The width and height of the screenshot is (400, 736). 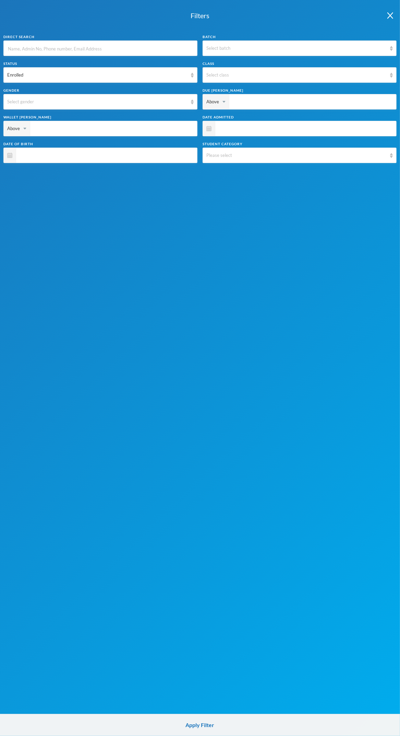 I want to click on div: Gender, so click(x=101, y=90).